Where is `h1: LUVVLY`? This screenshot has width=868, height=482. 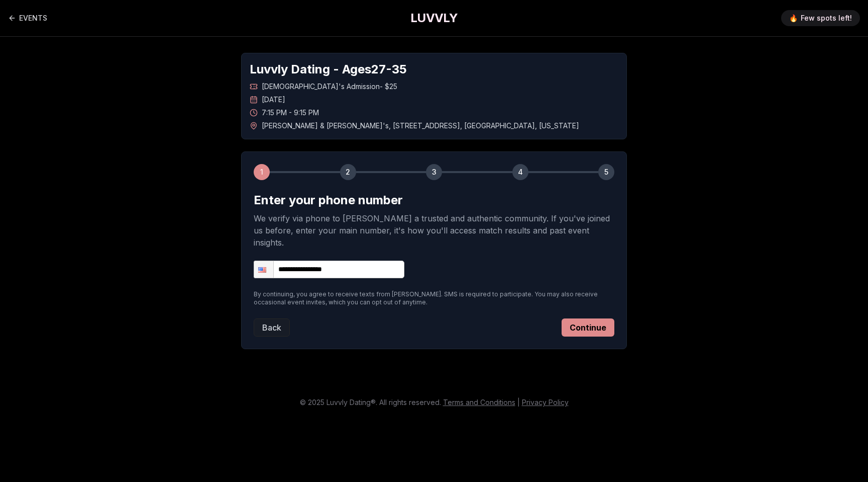 h1: LUVVLY is located at coordinates (434, 18).